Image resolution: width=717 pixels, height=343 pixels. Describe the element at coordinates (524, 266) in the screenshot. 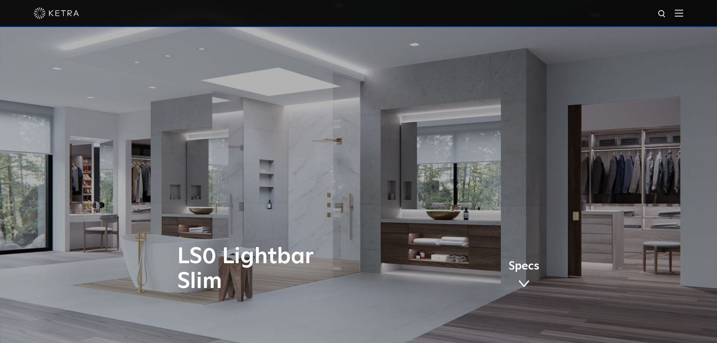

I see `span: Specs` at that location.